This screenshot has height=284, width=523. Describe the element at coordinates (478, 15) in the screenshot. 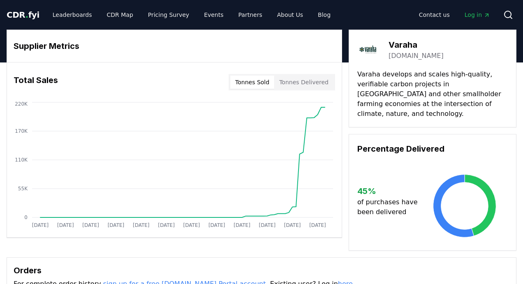

I see `a: Log in` at that location.